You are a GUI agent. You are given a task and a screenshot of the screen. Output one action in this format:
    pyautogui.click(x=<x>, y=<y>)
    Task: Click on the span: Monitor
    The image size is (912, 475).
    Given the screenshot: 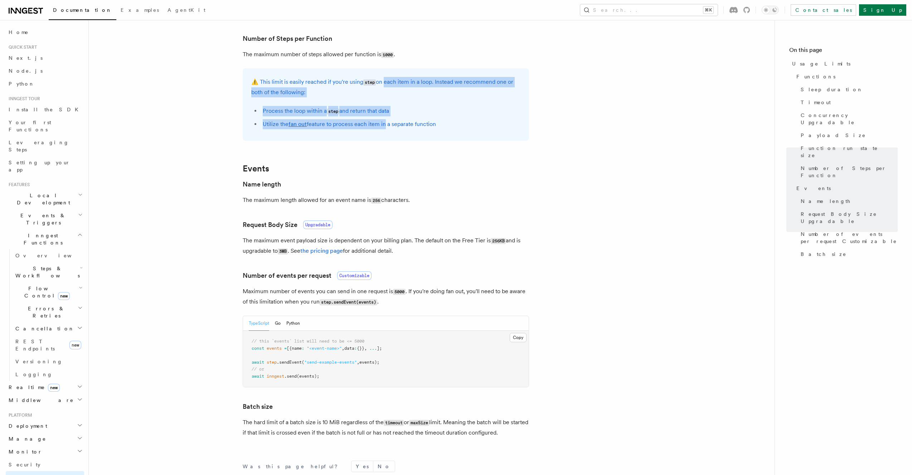 What is the action you would take?
    pyautogui.click(x=24, y=452)
    